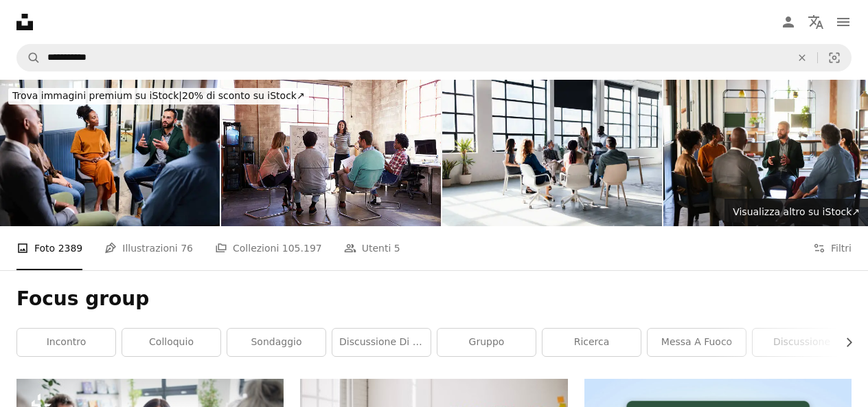  What do you see at coordinates (171, 342) in the screenshot?
I see `a: colloquio` at bounding box center [171, 342].